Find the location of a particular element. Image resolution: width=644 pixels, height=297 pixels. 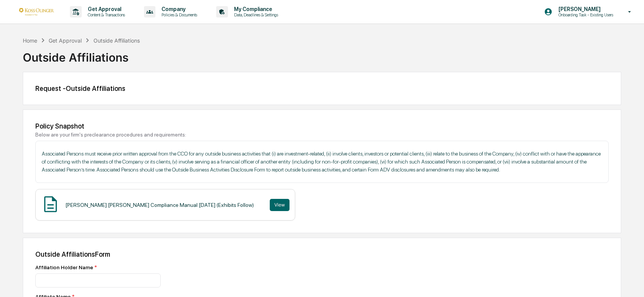

button: View is located at coordinates (280, 205).